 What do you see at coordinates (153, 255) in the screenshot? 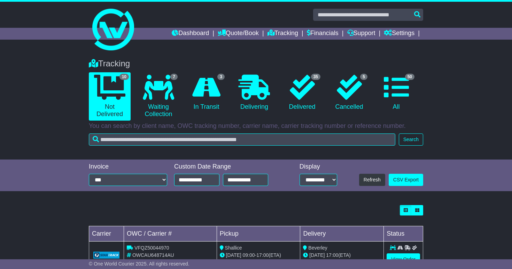
I see `span: OWCAU648714AU` at bounding box center [153, 255].